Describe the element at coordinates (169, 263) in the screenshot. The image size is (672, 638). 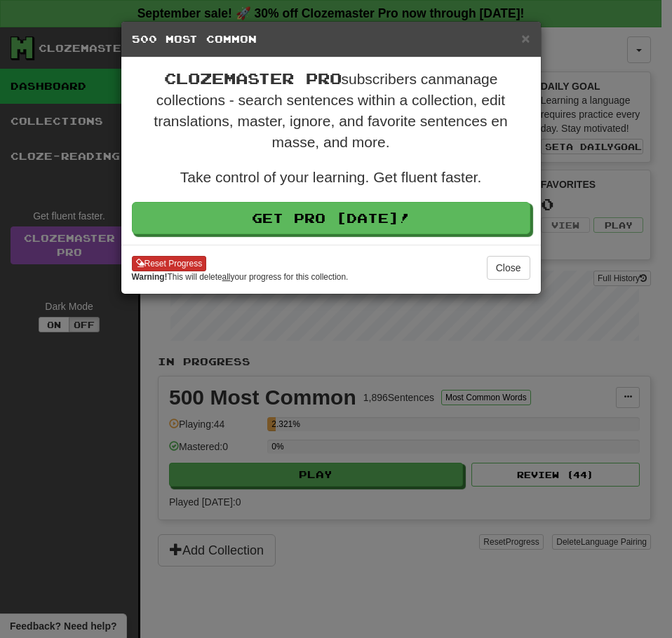
I see `button: Reset Progress` at that location.